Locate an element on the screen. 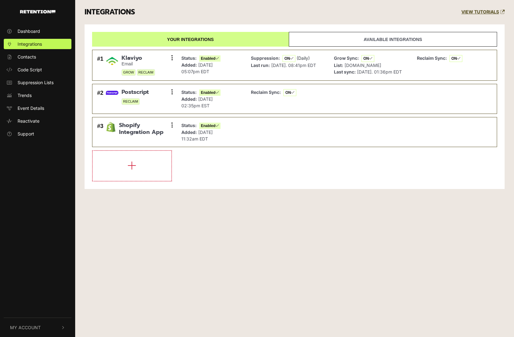  a: Reactivate is located at coordinates (38, 121).